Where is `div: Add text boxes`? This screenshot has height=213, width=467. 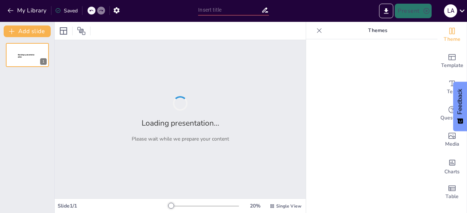
div: Add text boxes is located at coordinates (452, 88).